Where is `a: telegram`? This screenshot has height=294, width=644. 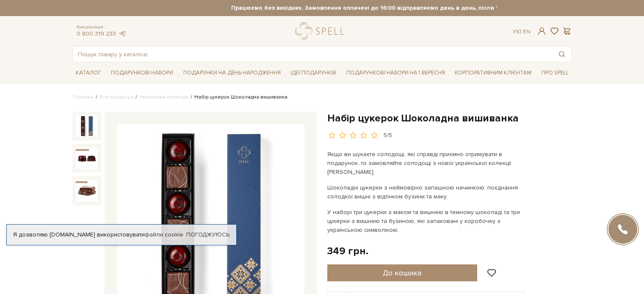 a: telegram is located at coordinates (122, 34).